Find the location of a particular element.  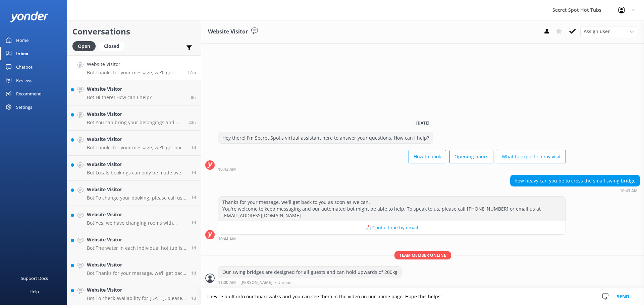

strong: 11:00 AM is located at coordinates (227, 283).